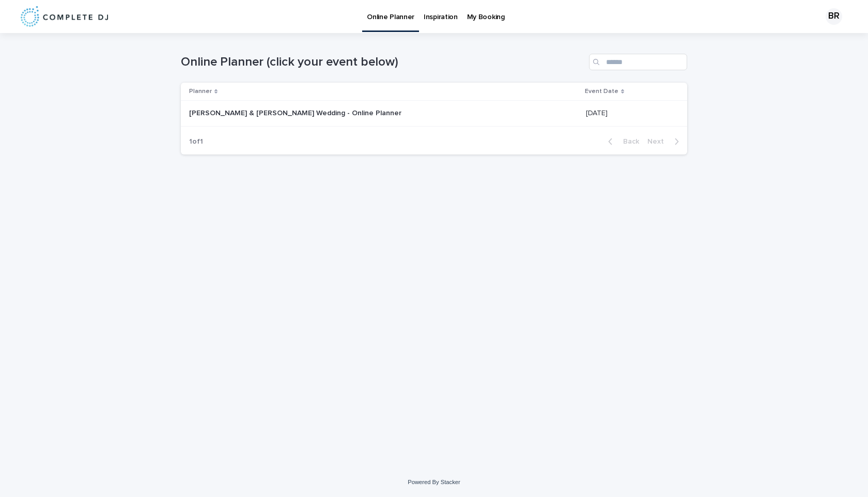 This screenshot has width=868, height=497. Describe the element at coordinates (64, 16) in the screenshot. I see `img: 8nP3zCmvR2aWrOmylPw8` at that location.